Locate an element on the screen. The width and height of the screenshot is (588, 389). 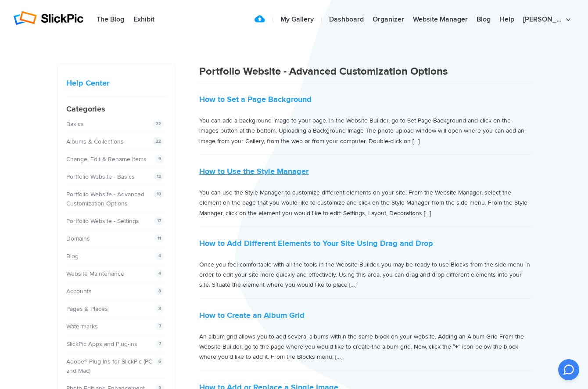
p: You can add a background image to your page. In the Website Builder, go to Set Page Background an... is located at coordinates (366, 131).